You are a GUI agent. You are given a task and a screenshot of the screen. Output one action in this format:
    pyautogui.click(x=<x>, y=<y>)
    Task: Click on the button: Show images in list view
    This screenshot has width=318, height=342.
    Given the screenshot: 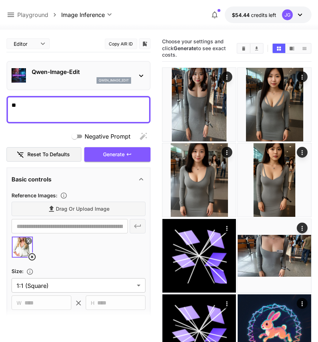 What is the action you would take?
    pyautogui.click(x=304, y=48)
    